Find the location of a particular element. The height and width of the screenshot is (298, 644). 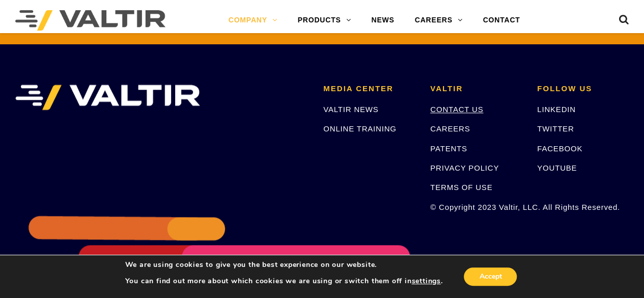

h2: MEDIA CENTER is located at coordinates (369, 89).